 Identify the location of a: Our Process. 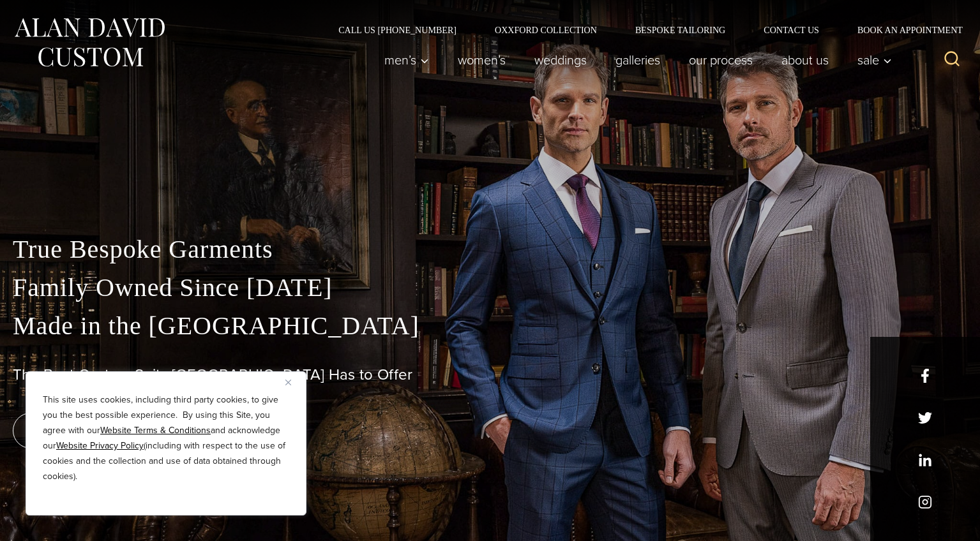
(721, 60).